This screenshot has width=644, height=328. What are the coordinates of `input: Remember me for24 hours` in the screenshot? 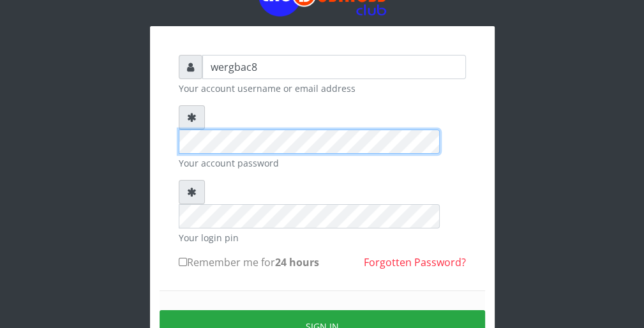 It's located at (182, 262).